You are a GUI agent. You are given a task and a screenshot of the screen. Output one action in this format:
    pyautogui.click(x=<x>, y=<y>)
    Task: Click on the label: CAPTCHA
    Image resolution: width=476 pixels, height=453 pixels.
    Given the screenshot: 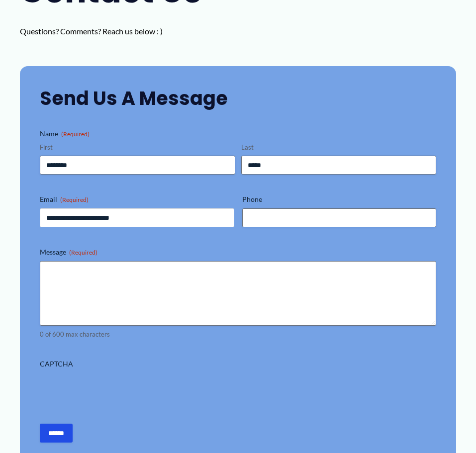 What is the action you would take?
    pyautogui.click(x=238, y=364)
    